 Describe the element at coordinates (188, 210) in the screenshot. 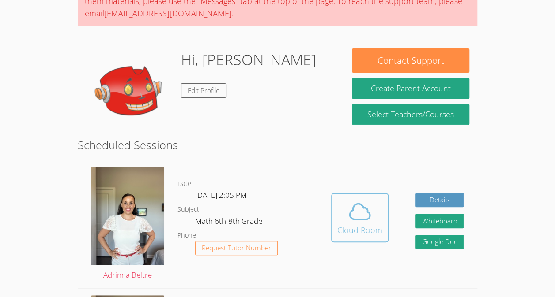

I see `dt: Subject` at that location.